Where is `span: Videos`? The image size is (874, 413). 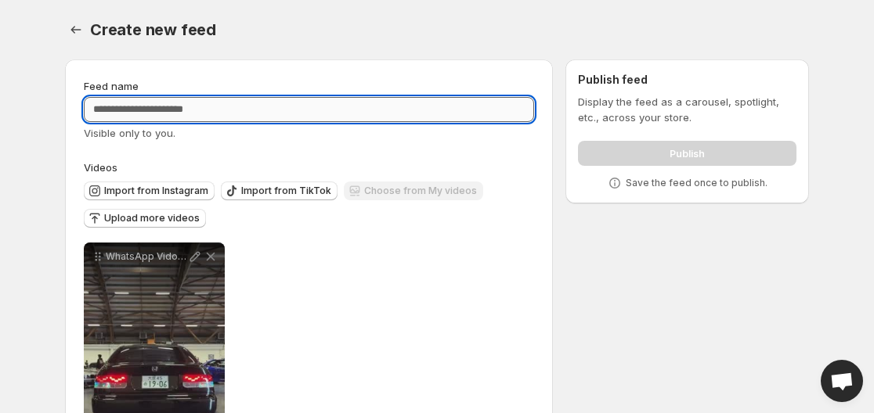 span: Videos is located at coordinates (100, 168).